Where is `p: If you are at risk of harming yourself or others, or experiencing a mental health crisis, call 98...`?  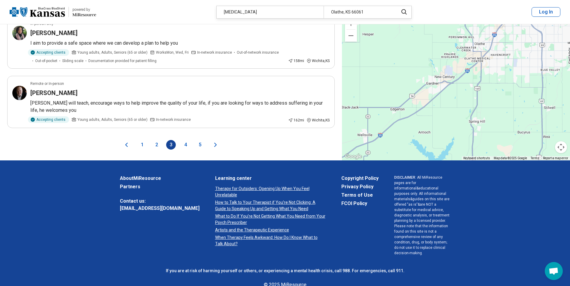
p: If you are at risk of harming yourself or others, or experiencing a mental health crisis, call 98... is located at coordinates (285, 271).